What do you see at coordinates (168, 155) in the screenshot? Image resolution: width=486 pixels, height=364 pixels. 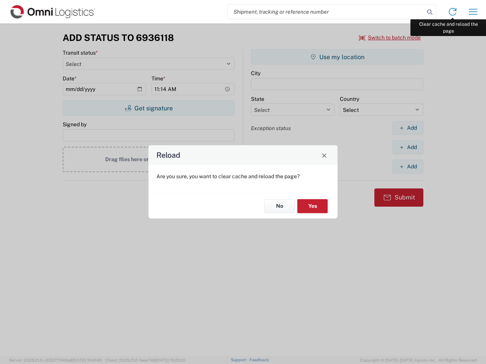 I see `h4: Reload` at bounding box center [168, 155].